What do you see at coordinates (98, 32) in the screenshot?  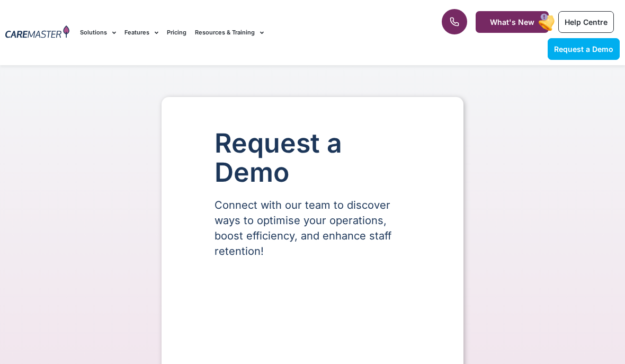 I see `a: Solutions` at bounding box center [98, 32].